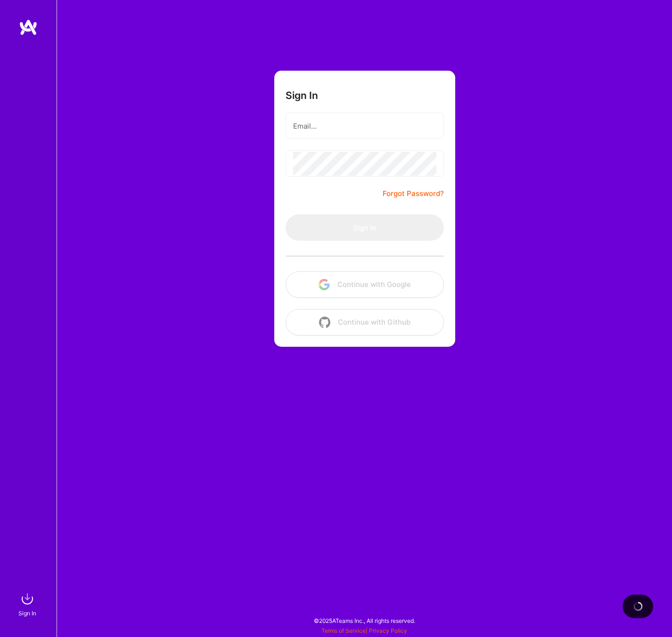 This screenshot has height=637, width=672. Describe the element at coordinates (638, 606) in the screenshot. I see `img: loading` at that location.